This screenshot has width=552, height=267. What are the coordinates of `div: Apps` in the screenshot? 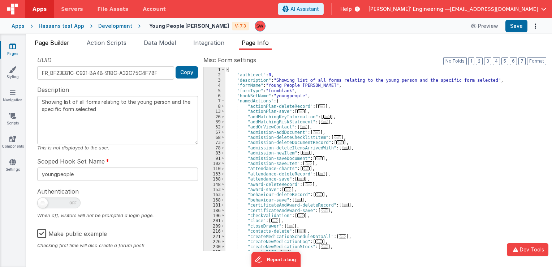 It's located at (18, 26).